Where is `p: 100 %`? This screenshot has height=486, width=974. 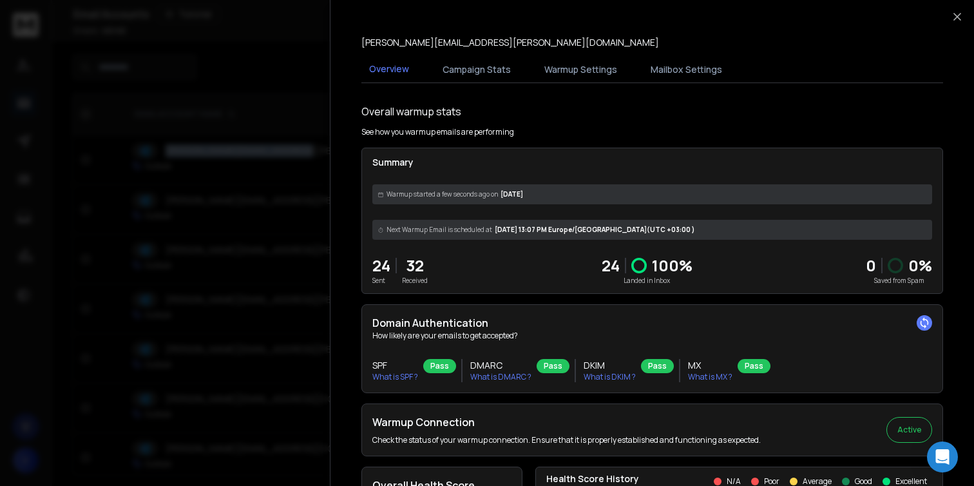
p: 100 % is located at coordinates (672, 265).